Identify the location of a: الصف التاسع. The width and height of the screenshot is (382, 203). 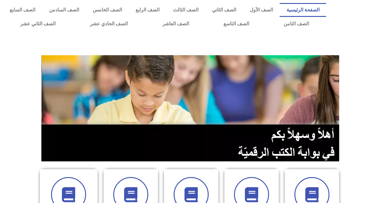
(236, 24).